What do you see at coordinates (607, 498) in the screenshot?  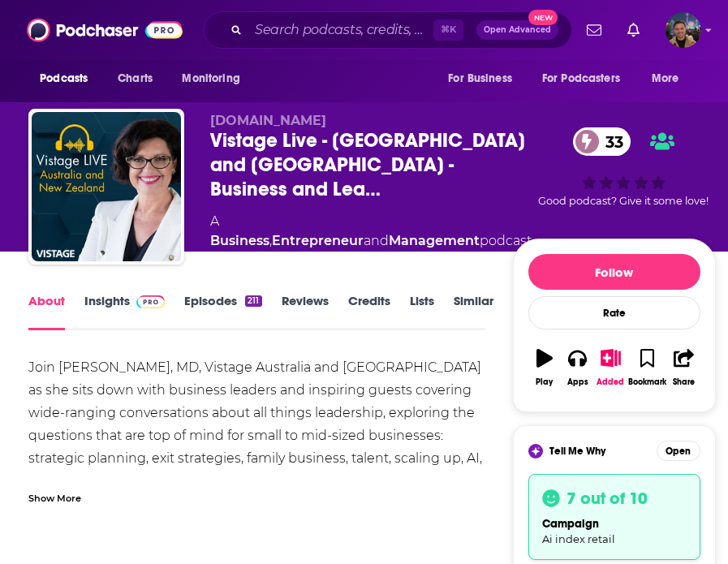 I see `h3: 7 out of 10` at bounding box center [607, 498].